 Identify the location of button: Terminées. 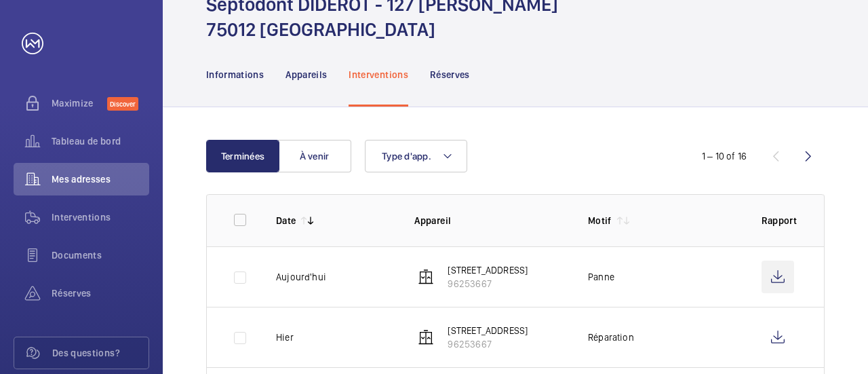
(243, 156).